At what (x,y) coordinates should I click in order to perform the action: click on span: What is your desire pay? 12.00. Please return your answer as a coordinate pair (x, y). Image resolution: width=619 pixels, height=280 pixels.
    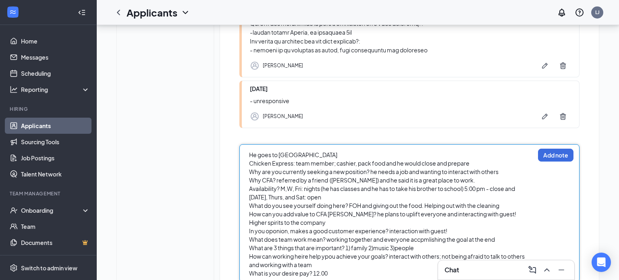
    Looking at the image, I should click on (288, 273).